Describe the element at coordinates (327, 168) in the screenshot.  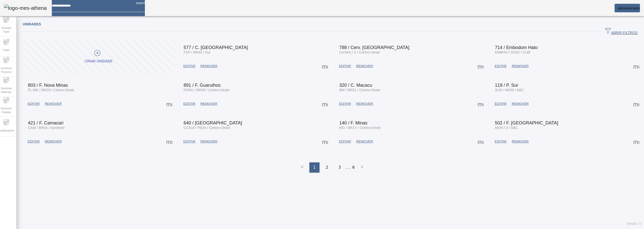
I see `span: 2` at that location.